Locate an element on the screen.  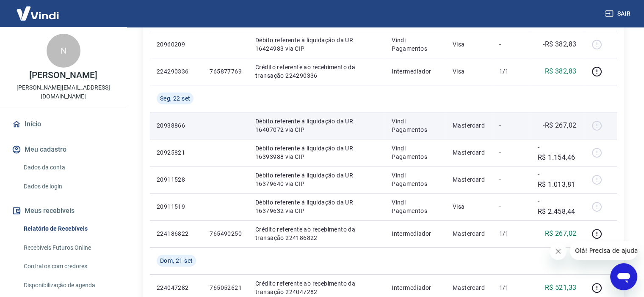
a: Início is located at coordinates (63, 124).